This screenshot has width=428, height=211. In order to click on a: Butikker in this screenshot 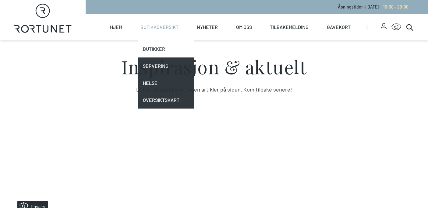, I will do `click(166, 49)`.